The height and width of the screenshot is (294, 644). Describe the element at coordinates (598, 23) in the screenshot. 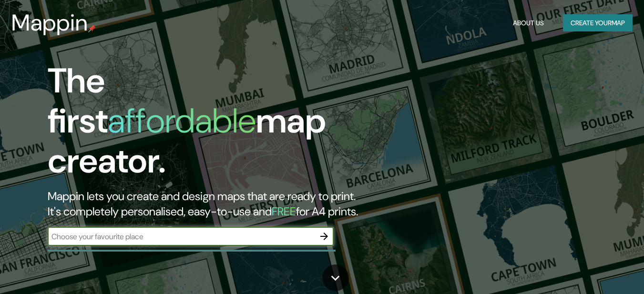

I see `button: Create yourmap` at that location.